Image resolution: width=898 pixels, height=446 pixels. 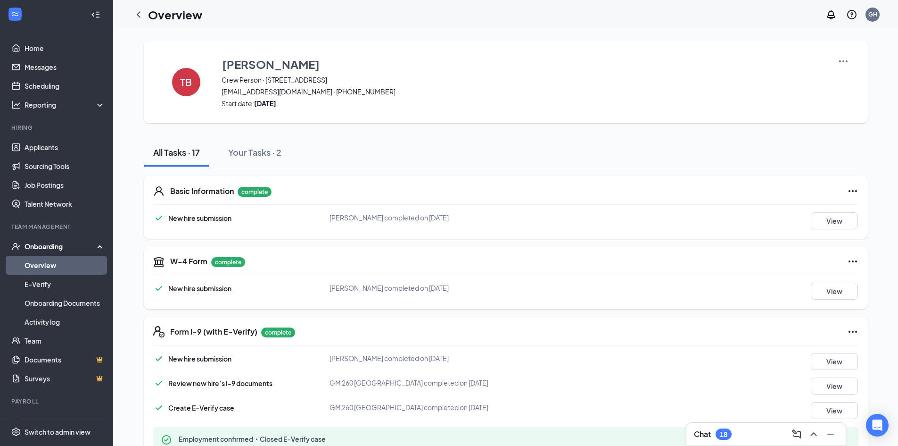 What do you see at coordinates (524, 103) in the screenshot?
I see `span: Start date:` at bounding box center [524, 103].